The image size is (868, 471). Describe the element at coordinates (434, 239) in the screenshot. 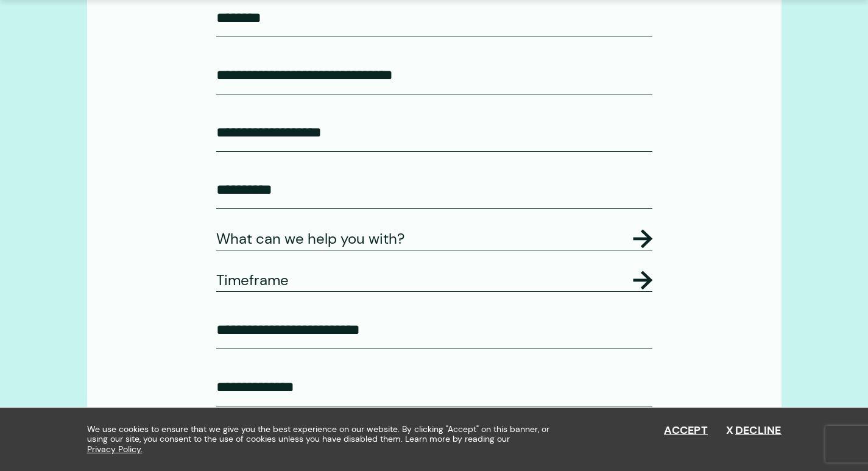

I see `legend: What can we help you with?` at that location.